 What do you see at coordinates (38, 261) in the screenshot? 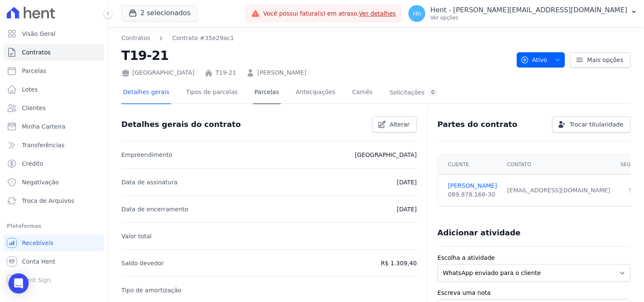
I see `span: Conta Hent` at bounding box center [38, 261].